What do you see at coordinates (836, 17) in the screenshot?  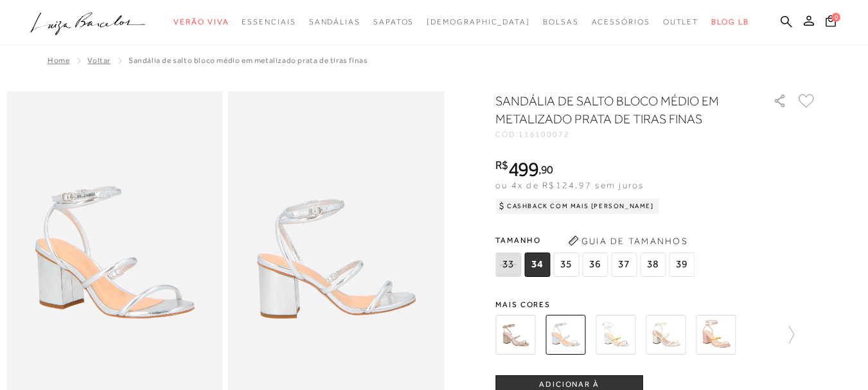 I see `span: 0` at bounding box center [836, 17].